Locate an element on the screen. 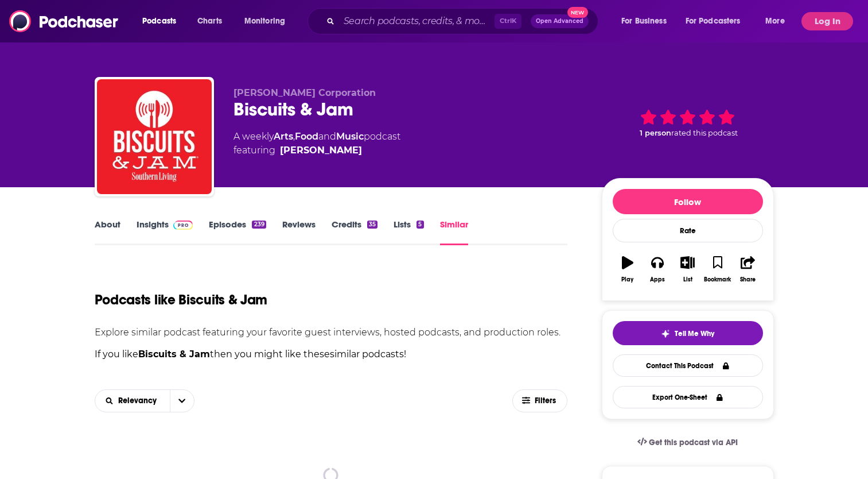  span: Filters is located at coordinates (546, 401).